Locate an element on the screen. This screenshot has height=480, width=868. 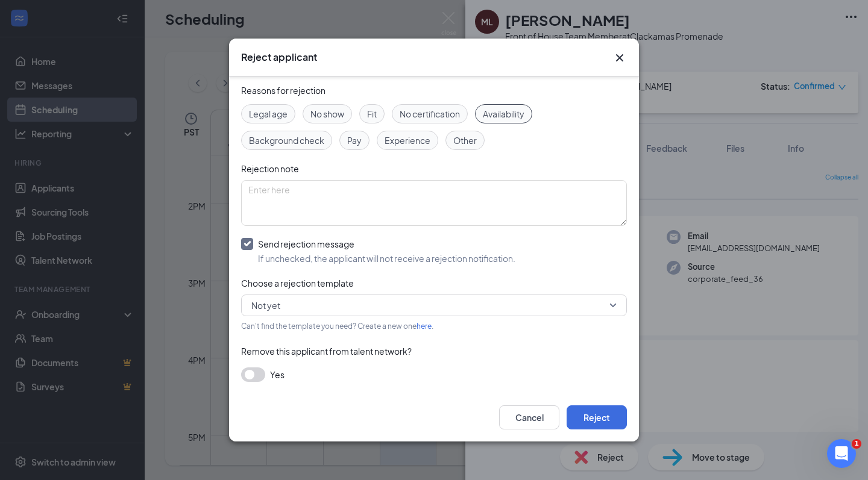
h3: Reject applicant is located at coordinates (279, 57).